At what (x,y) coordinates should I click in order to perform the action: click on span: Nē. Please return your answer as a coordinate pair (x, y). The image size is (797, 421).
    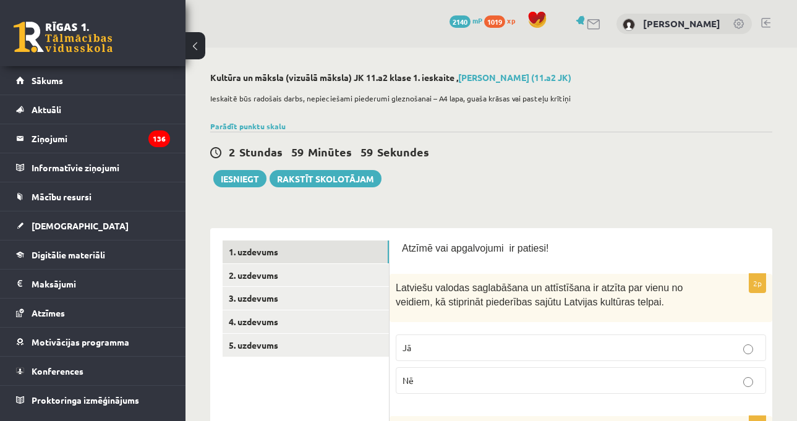
    Looking at the image, I should click on (408, 380).